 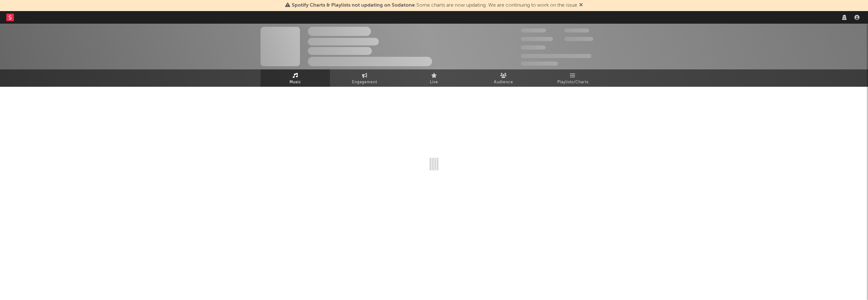 What do you see at coordinates (537, 39) in the screenshot?
I see `span: 50,000,000` at bounding box center [537, 39].